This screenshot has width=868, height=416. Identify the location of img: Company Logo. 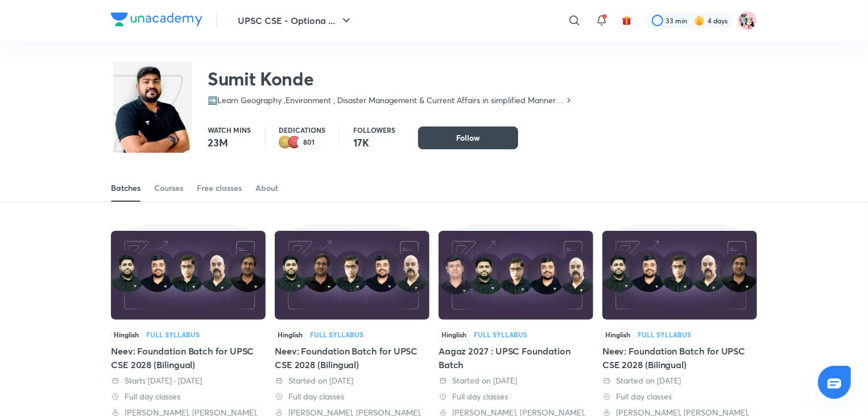
(156, 19).